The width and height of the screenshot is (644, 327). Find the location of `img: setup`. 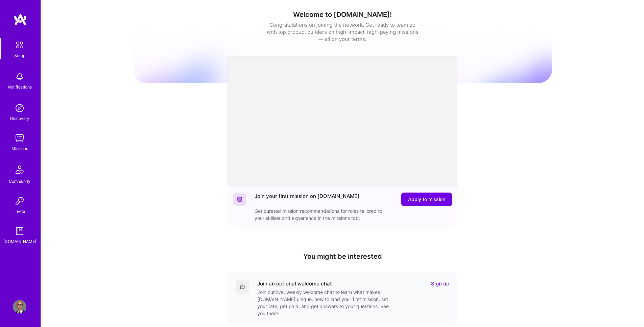

img: setup is located at coordinates (19, 45).